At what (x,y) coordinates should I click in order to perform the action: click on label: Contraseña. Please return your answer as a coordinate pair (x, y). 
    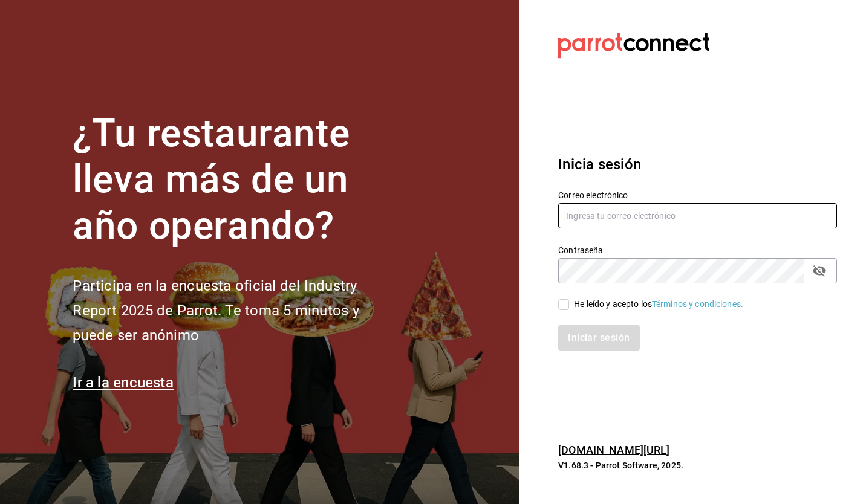
    Looking at the image, I should click on (697, 250).